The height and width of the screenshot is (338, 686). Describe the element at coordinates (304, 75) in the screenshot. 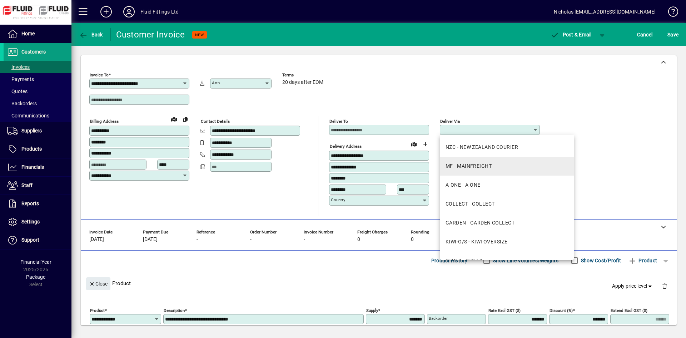

I see `span: Terms` at that location.